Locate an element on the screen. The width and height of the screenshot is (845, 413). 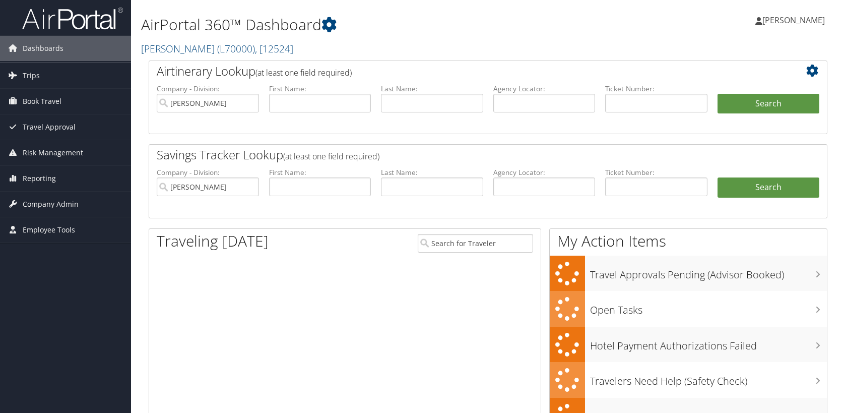
span: Risk Management is located at coordinates (53, 153).